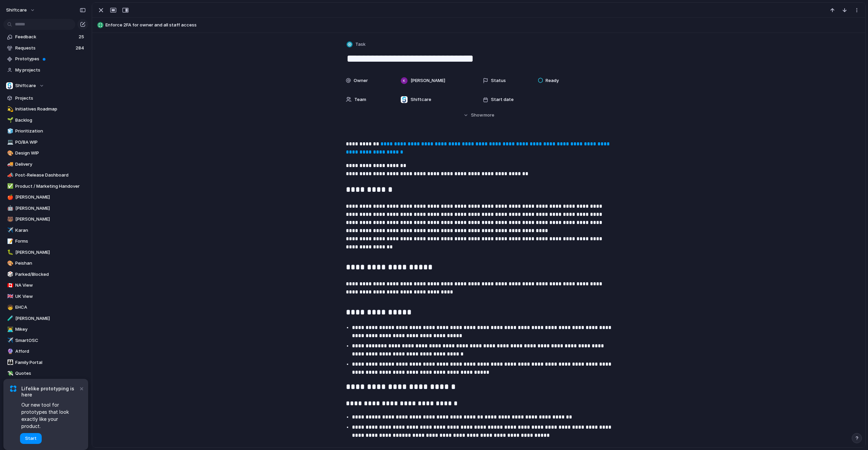  Describe the element at coordinates (502, 100) in the screenshot. I see `span: Start date` at that location.